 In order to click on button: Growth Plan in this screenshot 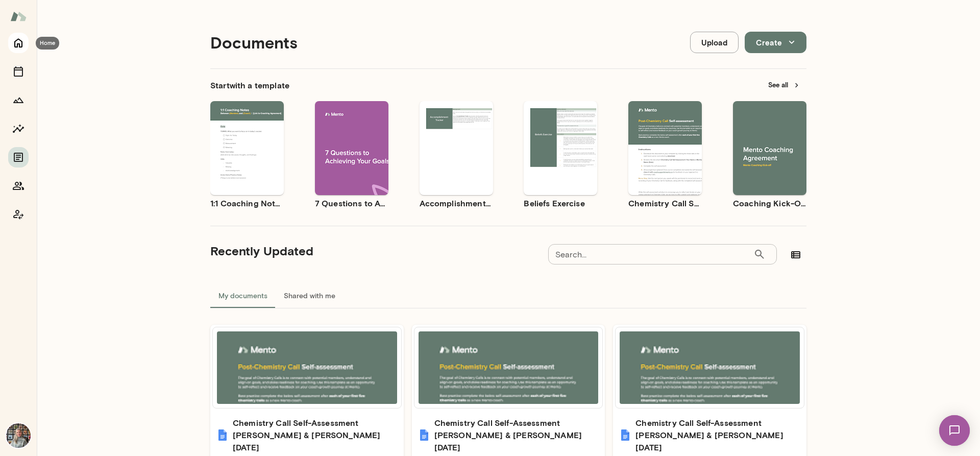, I will do `click(18, 100)`.